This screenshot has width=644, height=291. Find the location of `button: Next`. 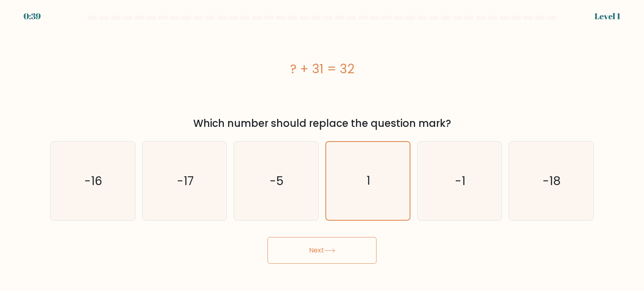

button: Next is located at coordinates (322, 251).